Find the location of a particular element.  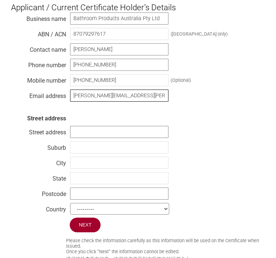

div: State is located at coordinates (39, 177).